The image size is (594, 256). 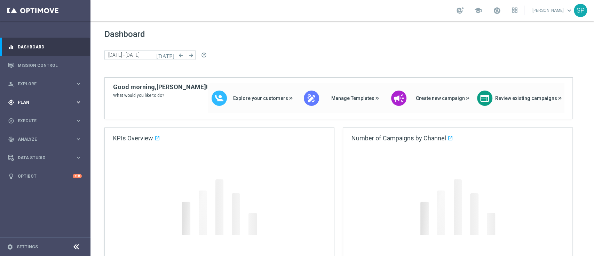 What do you see at coordinates (45, 158) in the screenshot?
I see `button: Data Studio keyboard_arrow_right` at bounding box center [45, 158].